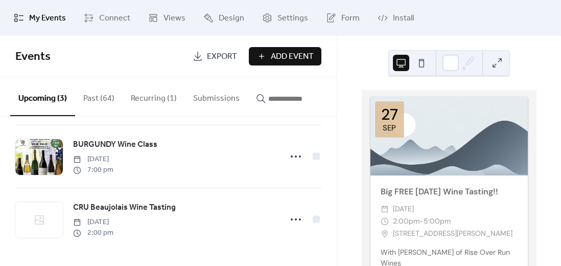 The width and height of the screenshot is (561, 266). Describe the element at coordinates (114, 18) in the screenshot. I see `span: Connect` at that location.